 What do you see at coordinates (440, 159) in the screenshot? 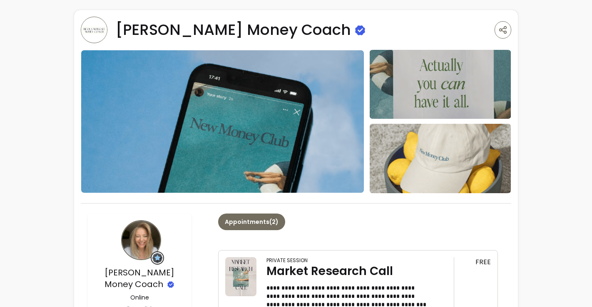
I see `img: image-2` at bounding box center [440, 159].